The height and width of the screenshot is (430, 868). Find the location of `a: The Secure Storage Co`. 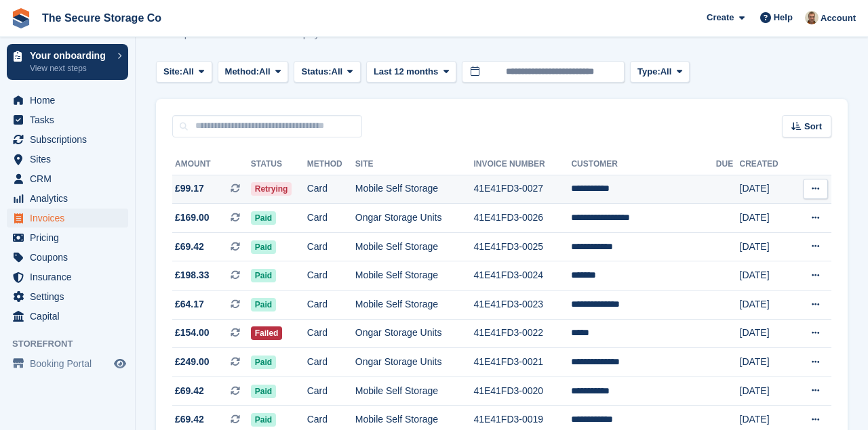

a: The Secure Storage Co is located at coordinates (102, 18).